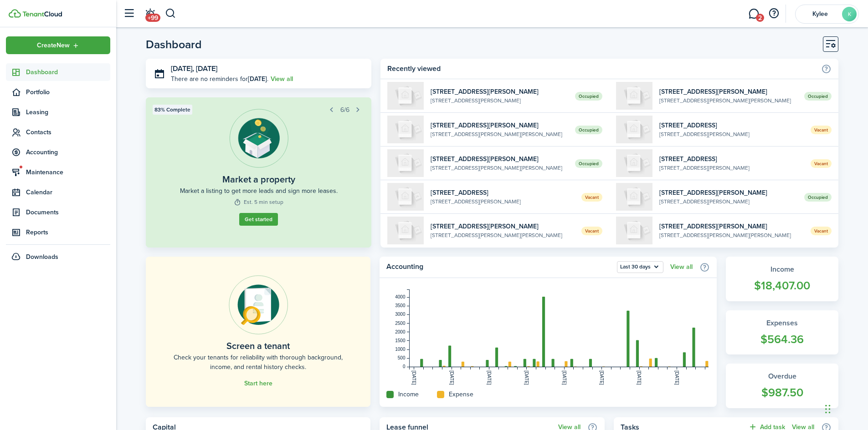 The image size is (868, 430). I want to click on widget-stats-count: $18,407.00, so click(782, 286).